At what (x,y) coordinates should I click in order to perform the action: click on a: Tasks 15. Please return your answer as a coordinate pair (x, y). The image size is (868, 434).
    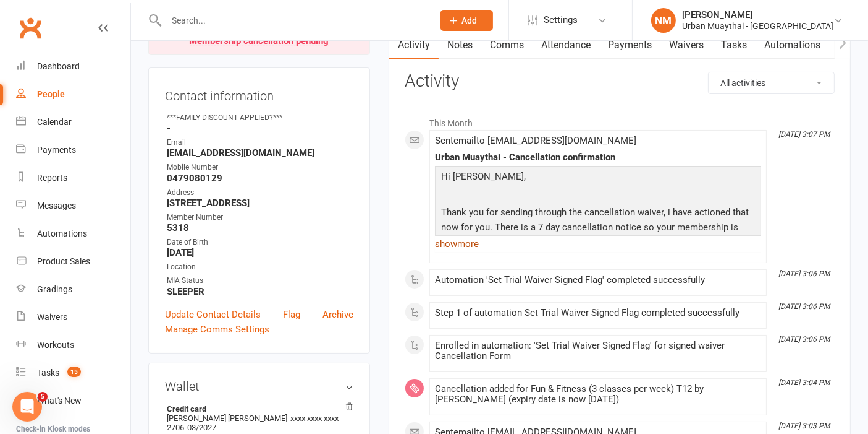
    Looking at the image, I should click on (73, 372).